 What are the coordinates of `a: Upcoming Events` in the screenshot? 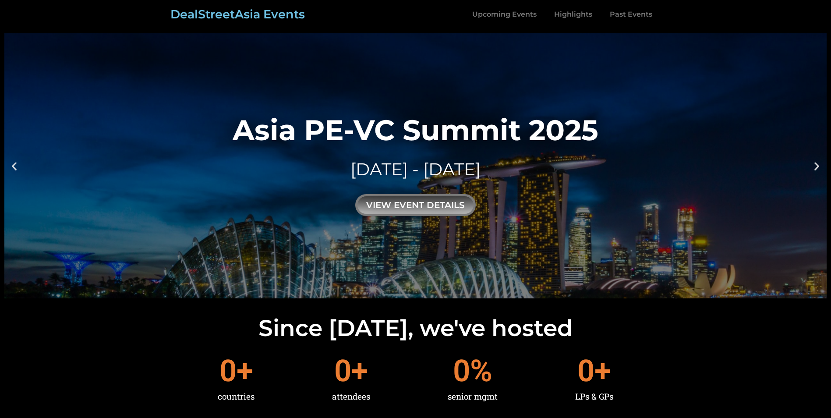 It's located at (504, 14).